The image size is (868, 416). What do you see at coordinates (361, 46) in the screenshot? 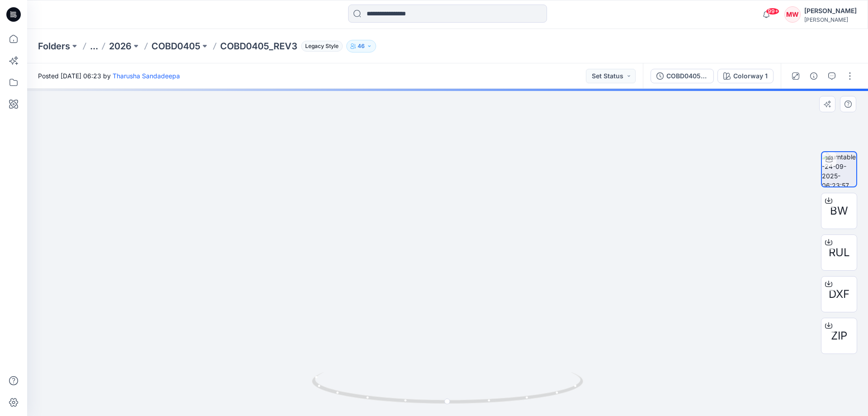
I see `button: 46` at bounding box center [361, 46].